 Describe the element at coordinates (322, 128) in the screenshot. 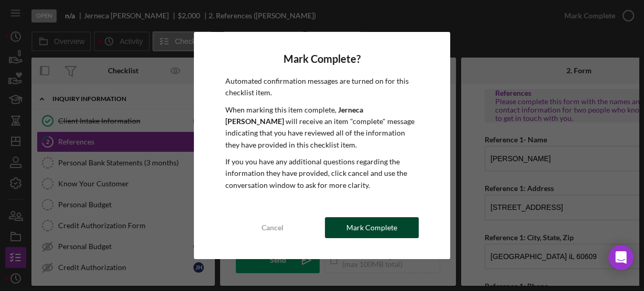

I see `p: When marking this item complete, will receive an item "complete" message indicating that you have...` at that location.